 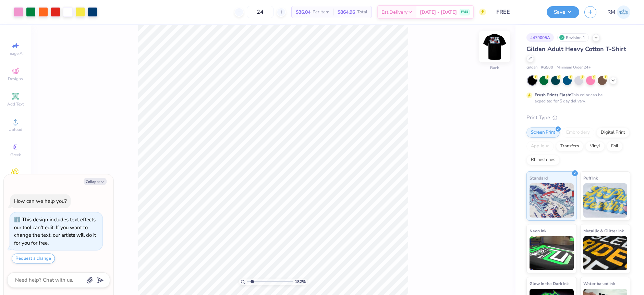 I want to click on div: Vinyl, so click(x=595, y=146).